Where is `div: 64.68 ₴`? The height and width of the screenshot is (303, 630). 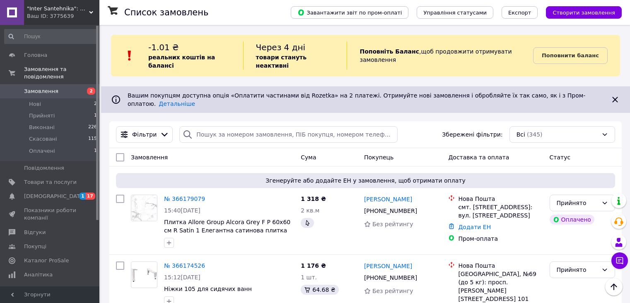
div: 64.68 ₴ is located at coordinates (319, 289).